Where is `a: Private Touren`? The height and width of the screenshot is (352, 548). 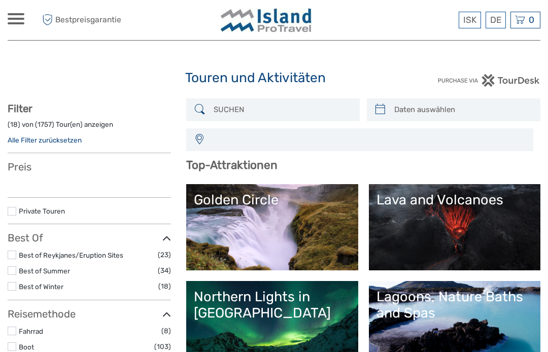 a: Private Touren is located at coordinates (42, 211).